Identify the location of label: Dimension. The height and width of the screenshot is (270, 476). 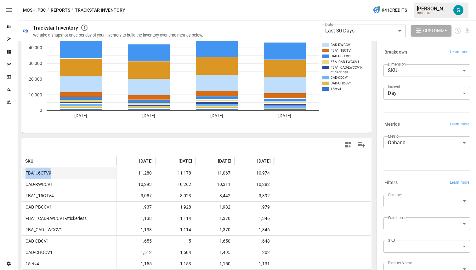
(397, 64).